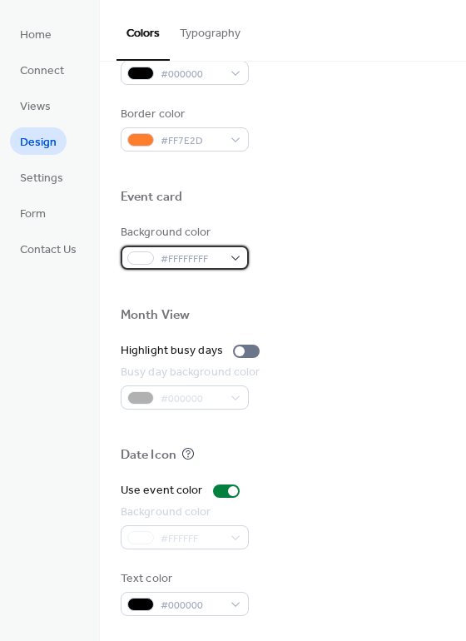 The width and height of the screenshot is (466, 641). Describe the element at coordinates (42, 176) in the screenshot. I see `a: Settings` at that location.